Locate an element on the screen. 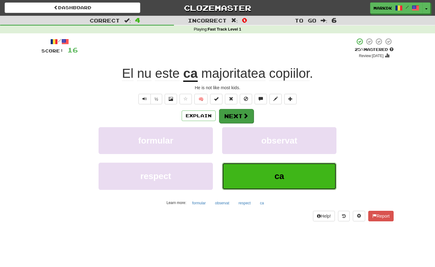  span: 4 is located at coordinates (137, 20).